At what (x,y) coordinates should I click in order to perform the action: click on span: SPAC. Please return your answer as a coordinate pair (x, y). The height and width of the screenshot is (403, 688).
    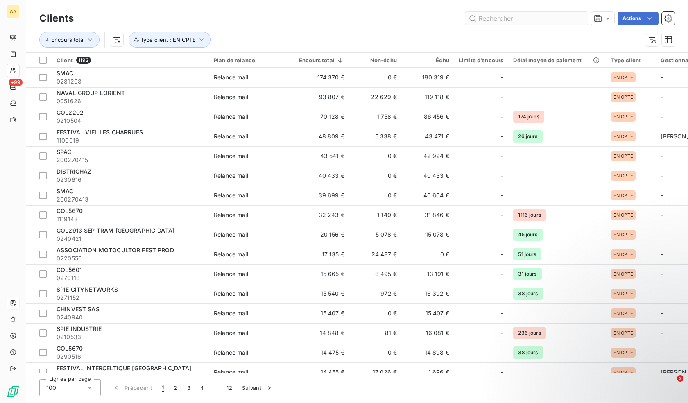
    Looking at the image, I should click on (64, 152).